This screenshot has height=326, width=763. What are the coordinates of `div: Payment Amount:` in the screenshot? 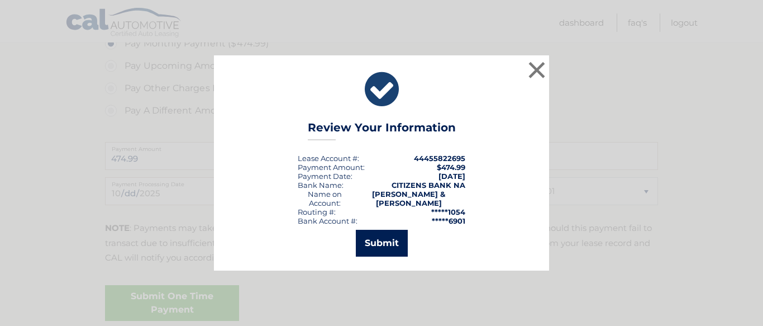 It's located at (331, 167).